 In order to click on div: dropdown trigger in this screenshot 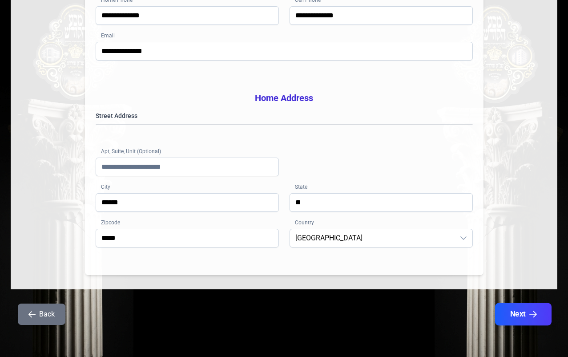, I will do `click(463, 238)`.